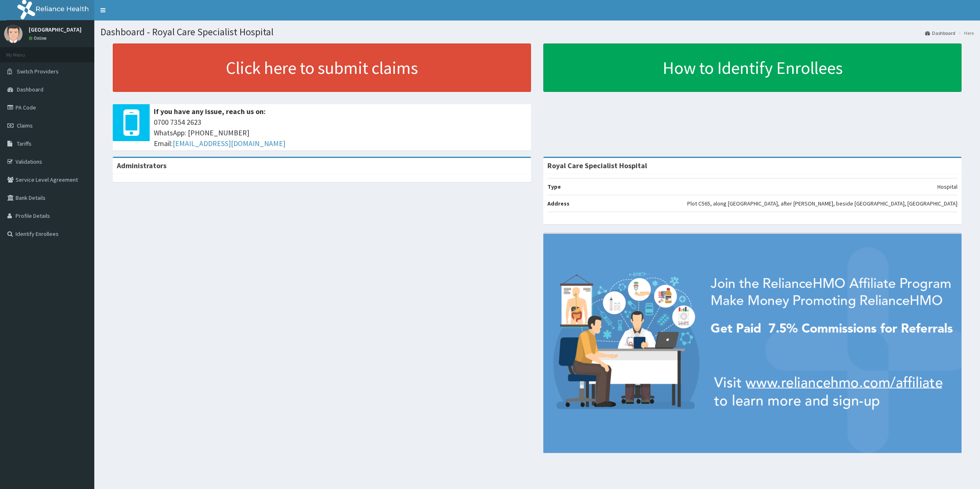 Image resolution: width=980 pixels, height=489 pixels. I want to click on a: Click here to submit claims, so click(322, 67).